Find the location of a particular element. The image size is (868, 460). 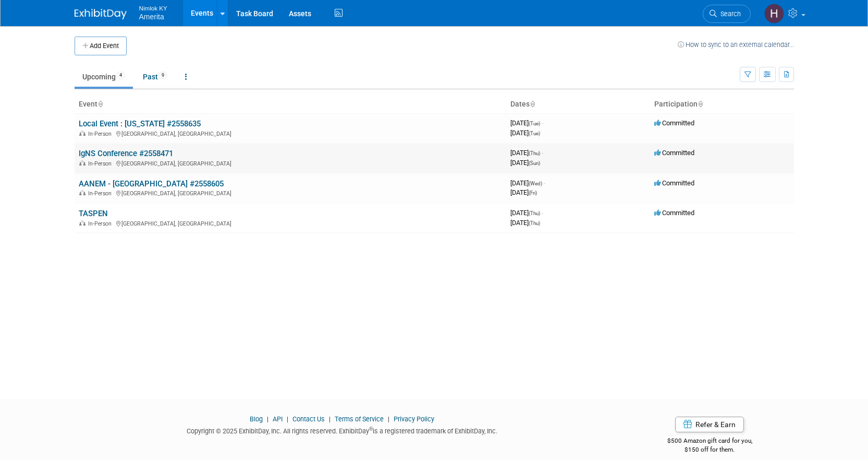

span: 4 is located at coordinates (121, 76).